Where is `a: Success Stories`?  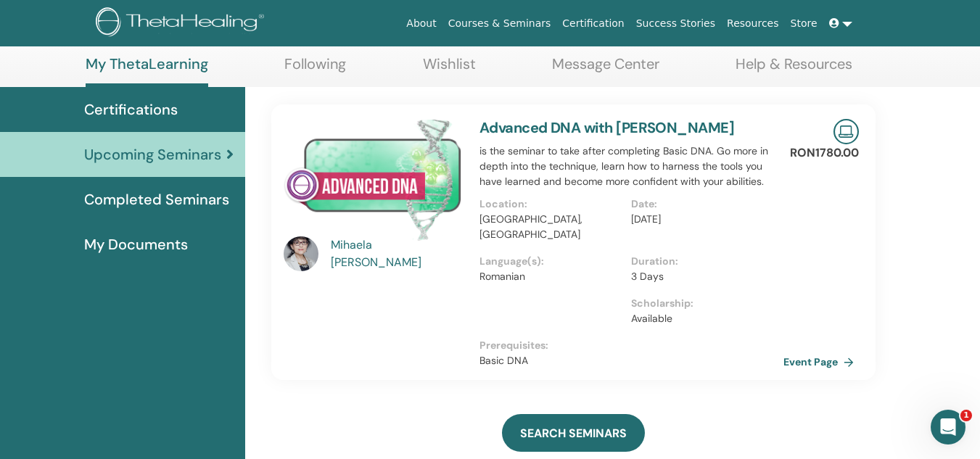 a: Success Stories is located at coordinates (675, 24).